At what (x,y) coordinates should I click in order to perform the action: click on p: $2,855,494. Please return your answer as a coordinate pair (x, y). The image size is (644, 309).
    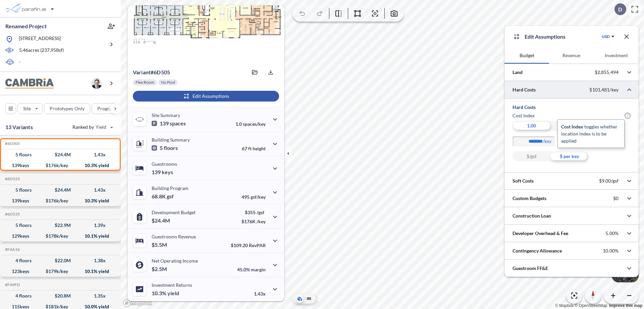
    Looking at the image, I should click on (607, 73).